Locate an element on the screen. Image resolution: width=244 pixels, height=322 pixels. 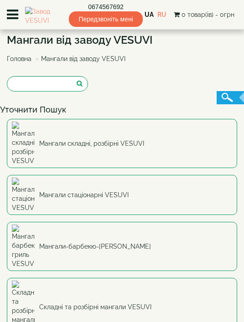
a: Мангали стаціонарні VESUVI Мангали стаціонарні VESUVI is located at coordinates (122, 195).